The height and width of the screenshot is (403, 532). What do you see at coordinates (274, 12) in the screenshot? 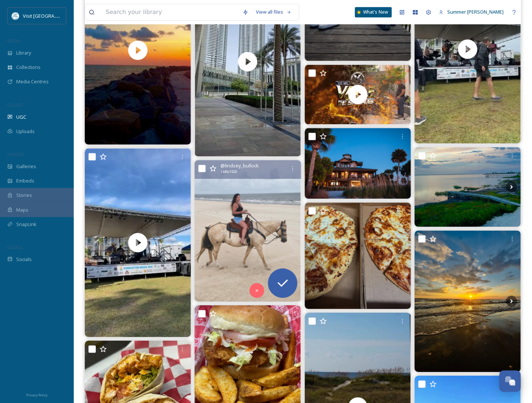
I see `div: View all files` at bounding box center [274, 12].